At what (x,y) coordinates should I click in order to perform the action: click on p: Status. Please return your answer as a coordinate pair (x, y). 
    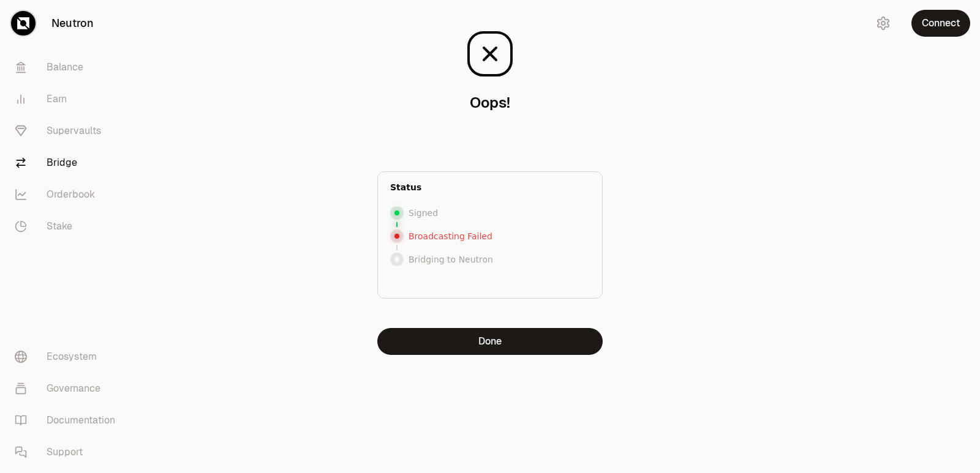
    Looking at the image, I should click on (406, 187).